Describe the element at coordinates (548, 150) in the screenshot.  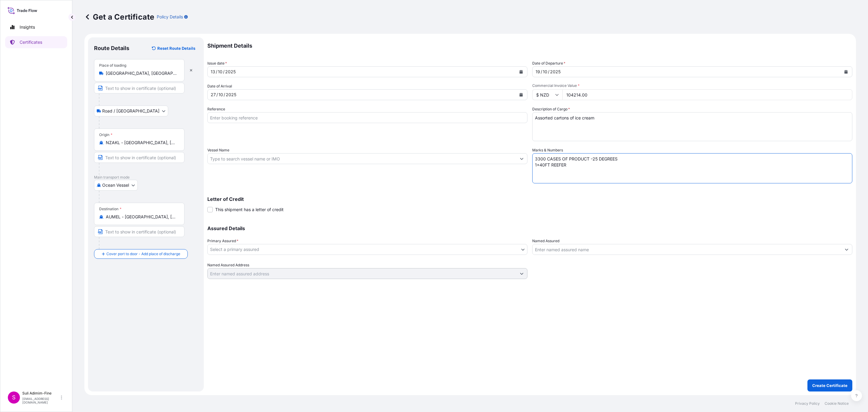
I see `label: Marks & Numbers` at that location.